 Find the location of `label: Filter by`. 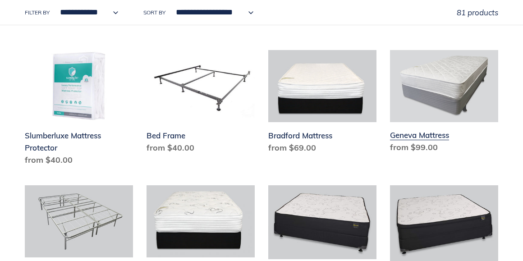

label: Filter by is located at coordinates (37, 13).